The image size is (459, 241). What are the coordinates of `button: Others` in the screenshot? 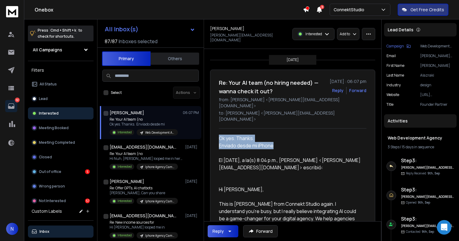 It's located at (175, 59).